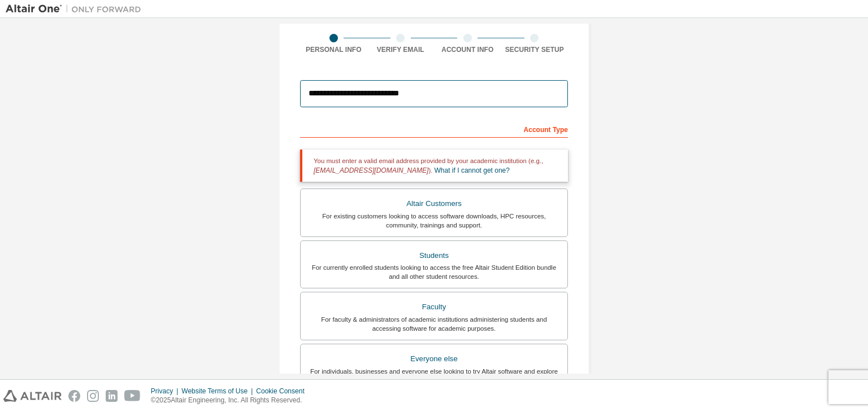  Describe the element at coordinates (434, 204) in the screenshot. I see `div: Altair Customers` at that location.